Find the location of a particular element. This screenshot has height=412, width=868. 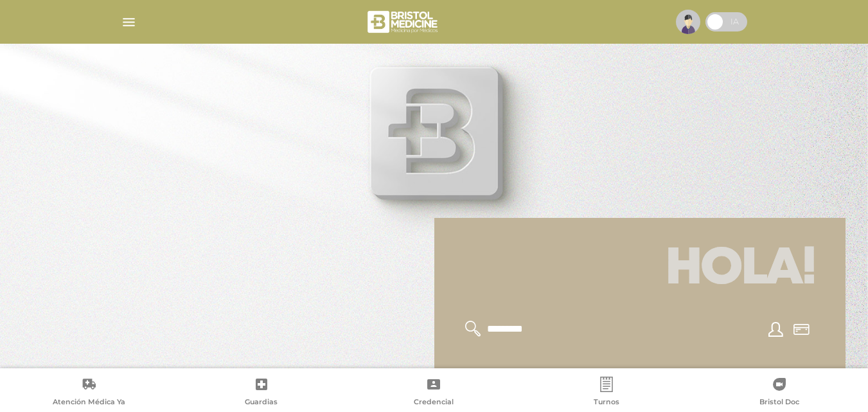

span: Guardias is located at coordinates (261, 403).